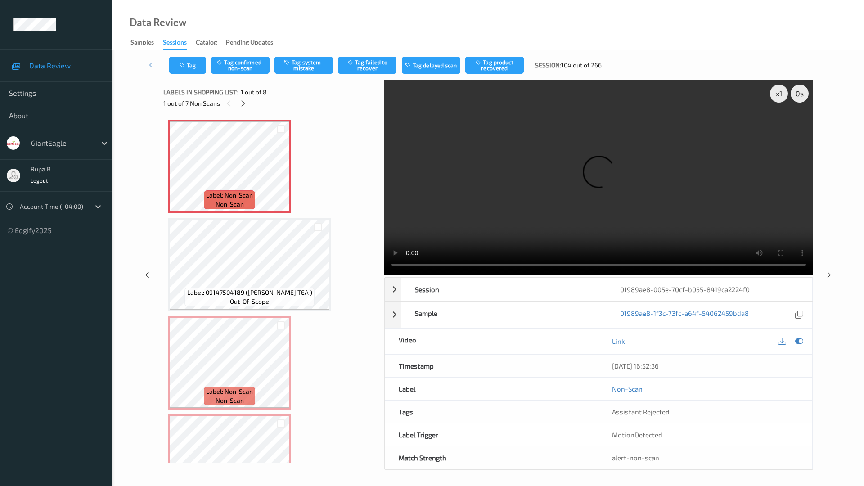  What do you see at coordinates (431, 65) in the screenshot?
I see `button: Tag delayed scan` at bounding box center [431, 65].